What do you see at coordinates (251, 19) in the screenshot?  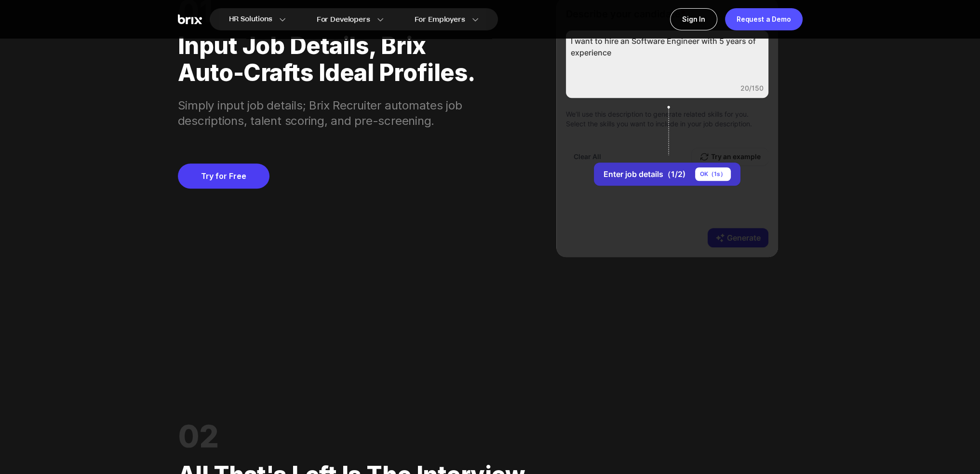 I see `span: HR Solutions` at bounding box center [251, 19].